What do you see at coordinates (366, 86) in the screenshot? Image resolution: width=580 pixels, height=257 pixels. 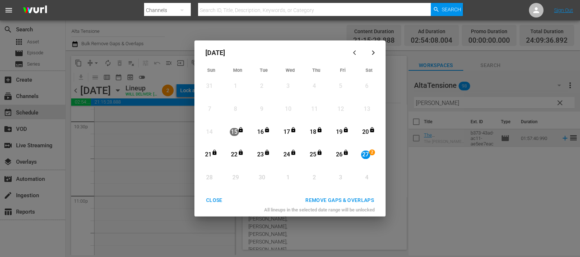 I see `div: 6` at bounding box center [366, 86].